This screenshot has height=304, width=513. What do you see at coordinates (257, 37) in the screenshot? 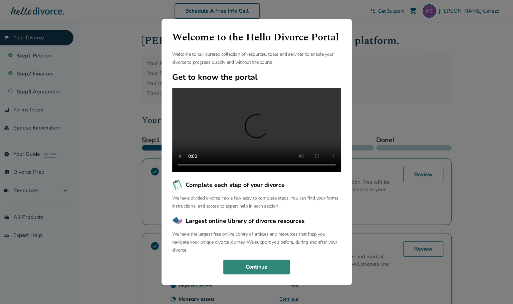
I see `h1: Welcome to the Hello Divorce Portal` at bounding box center [257, 37].